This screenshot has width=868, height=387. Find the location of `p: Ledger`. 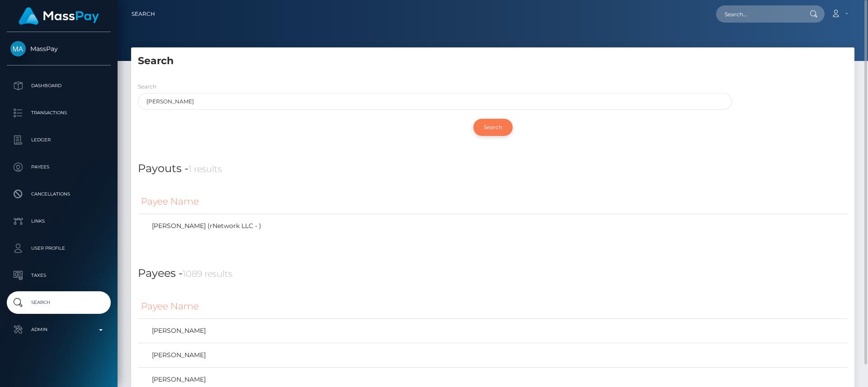

p: Ledger is located at coordinates (59, 140).